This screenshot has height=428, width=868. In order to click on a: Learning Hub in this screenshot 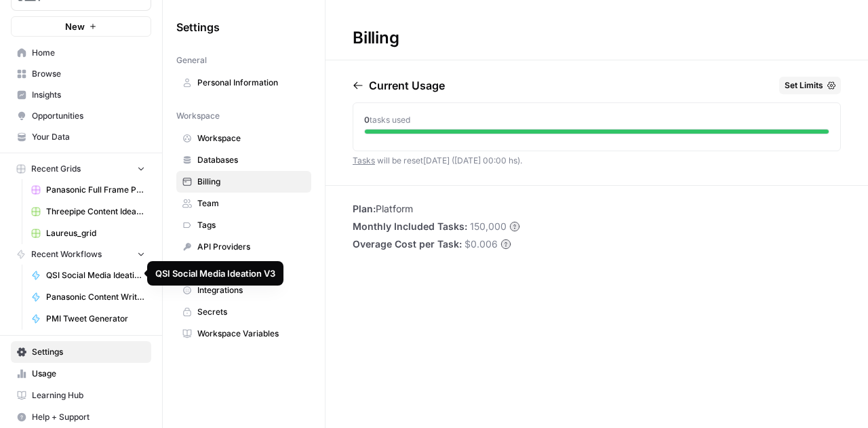, I will do `click(81, 395)`.